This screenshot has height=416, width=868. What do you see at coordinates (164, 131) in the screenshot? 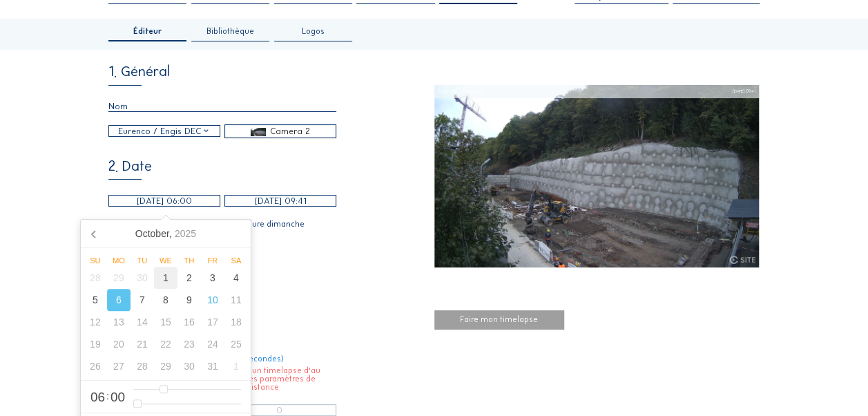
I see `div: Eurenco / Engis DEC` at bounding box center [164, 131].